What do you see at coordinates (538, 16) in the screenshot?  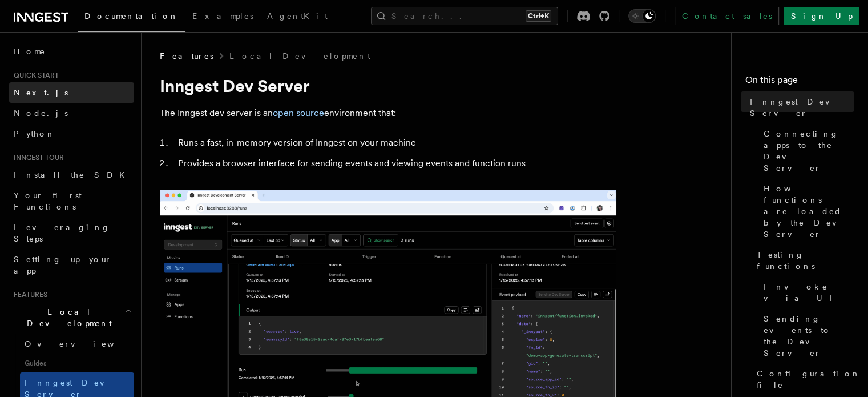 I see `kbd: Ctrl+K` at bounding box center [538, 16].